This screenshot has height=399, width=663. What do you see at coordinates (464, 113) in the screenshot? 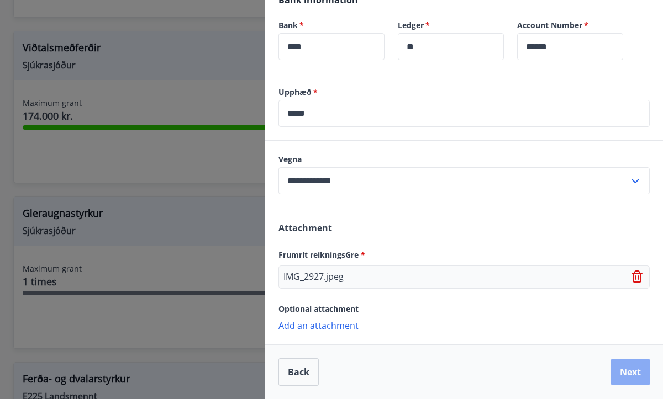
I see `div: Upphæð` at bounding box center [464, 113].